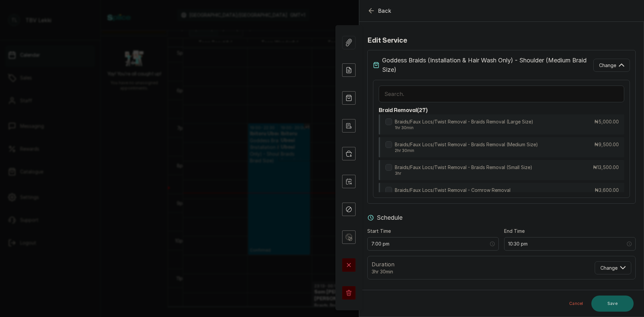 This screenshot has height=317, width=644. What do you see at coordinates (384, 11) in the screenshot?
I see `span: Back` at bounding box center [384, 11].